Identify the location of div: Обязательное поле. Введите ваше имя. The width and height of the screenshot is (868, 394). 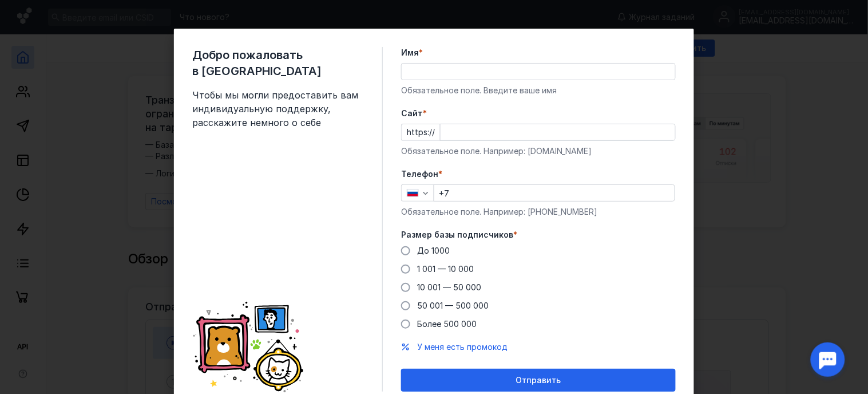
(538, 91).